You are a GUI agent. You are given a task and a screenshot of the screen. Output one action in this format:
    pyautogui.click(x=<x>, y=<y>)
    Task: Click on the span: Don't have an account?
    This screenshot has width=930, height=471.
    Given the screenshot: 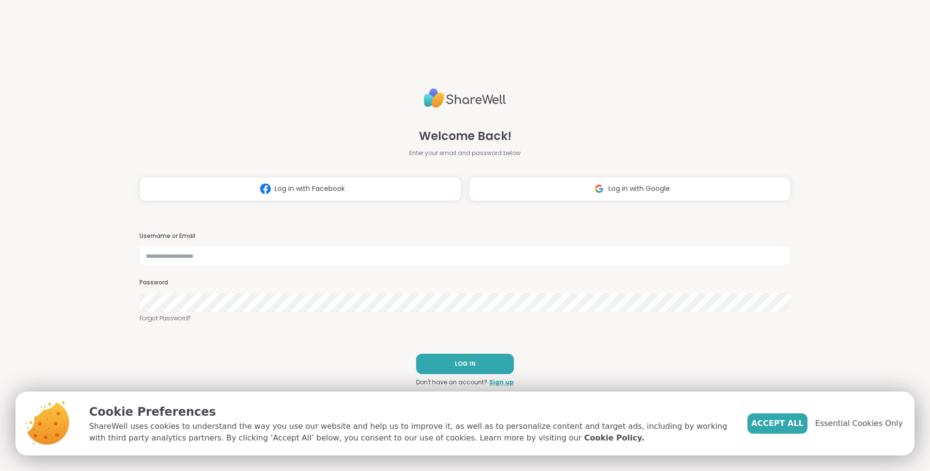 What is the action you would take?
    pyautogui.click(x=452, y=382)
    